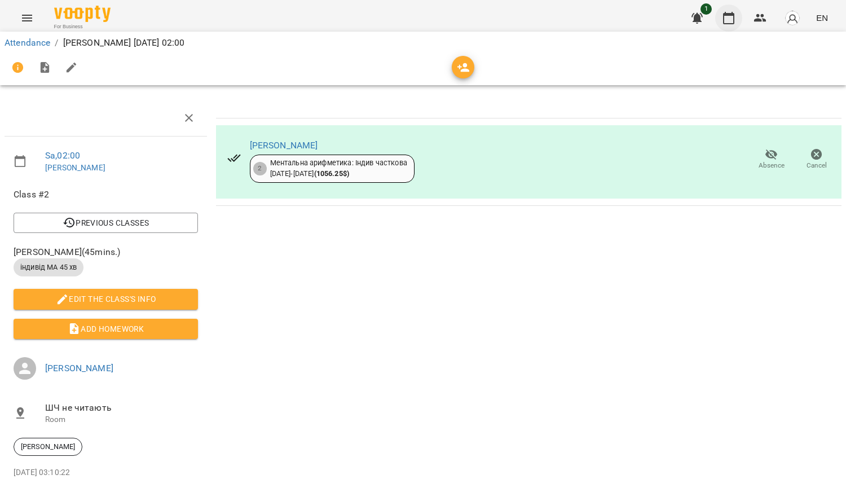 The height and width of the screenshot is (488, 846). Describe the element at coordinates (772, 165) in the screenshot. I see `span: Absence` at that location.